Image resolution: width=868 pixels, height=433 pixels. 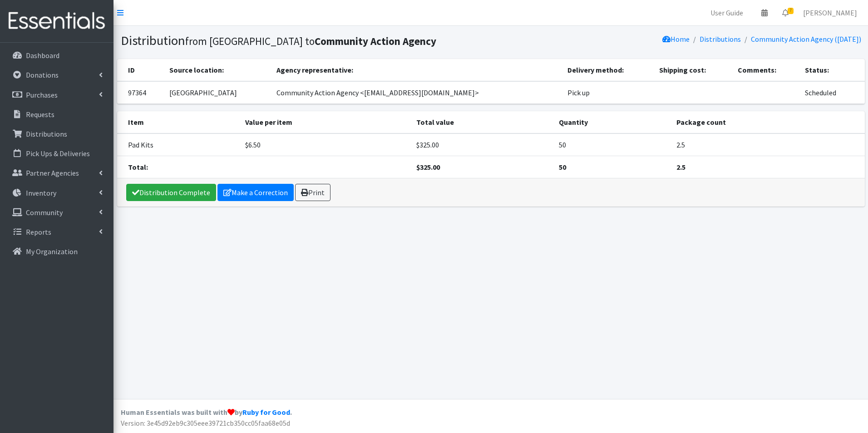 I want to click on a: Donations, so click(x=57, y=75).